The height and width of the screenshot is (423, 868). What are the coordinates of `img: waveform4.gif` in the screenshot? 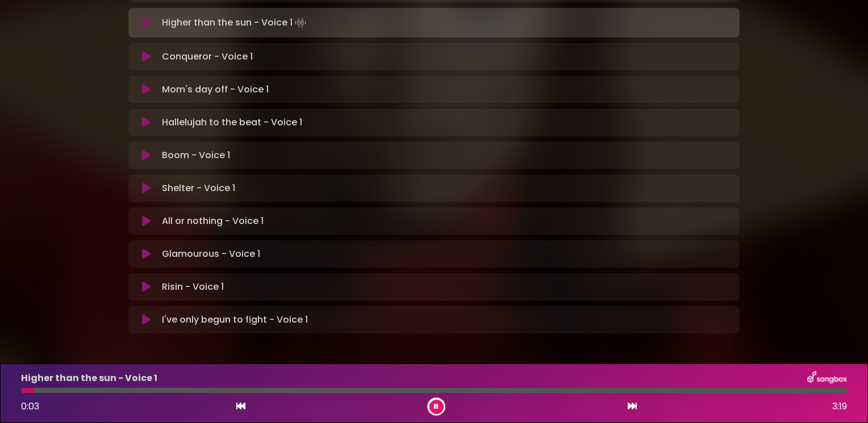 It's located at (301, 23).